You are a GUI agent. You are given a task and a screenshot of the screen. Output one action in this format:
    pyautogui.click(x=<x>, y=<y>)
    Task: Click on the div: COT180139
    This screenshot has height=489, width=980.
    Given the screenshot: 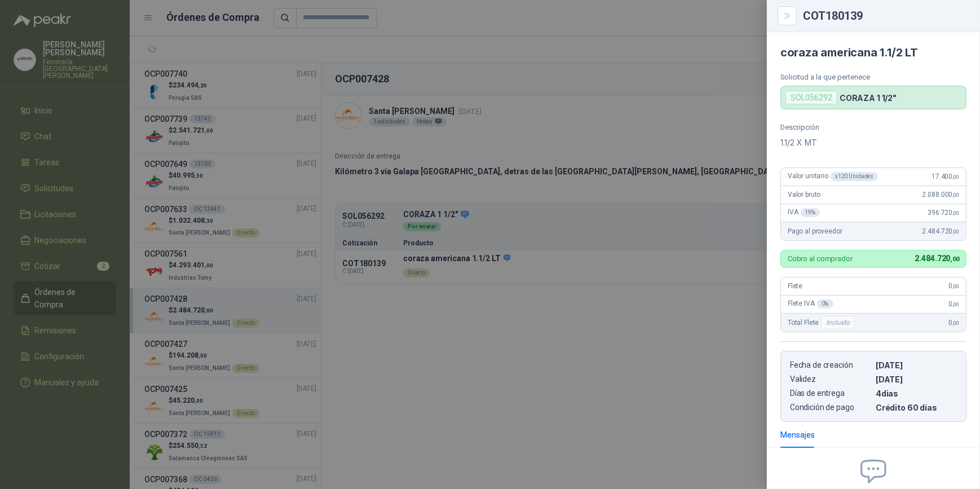 What is the action you would take?
    pyautogui.click(x=885, y=16)
    